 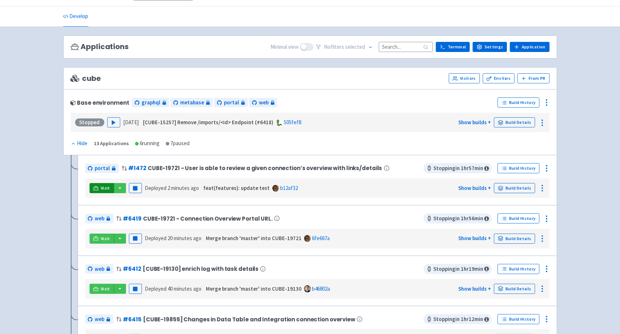 What do you see at coordinates (355, 47) in the screenshot?
I see `span: selected` at bounding box center [355, 47].